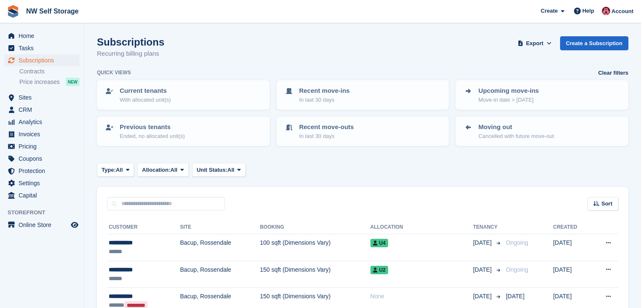 The image size is (641, 308). I want to click on button: Export, so click(535, 43).